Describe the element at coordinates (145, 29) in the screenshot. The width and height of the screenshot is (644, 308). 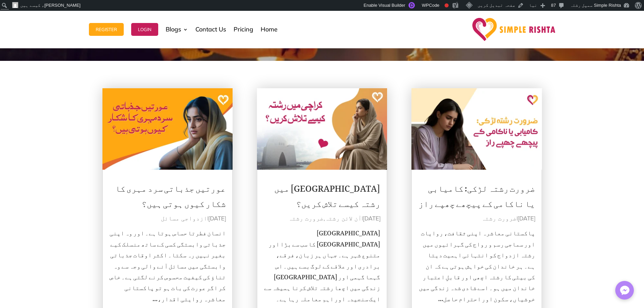
I see `button: Login` at that location.